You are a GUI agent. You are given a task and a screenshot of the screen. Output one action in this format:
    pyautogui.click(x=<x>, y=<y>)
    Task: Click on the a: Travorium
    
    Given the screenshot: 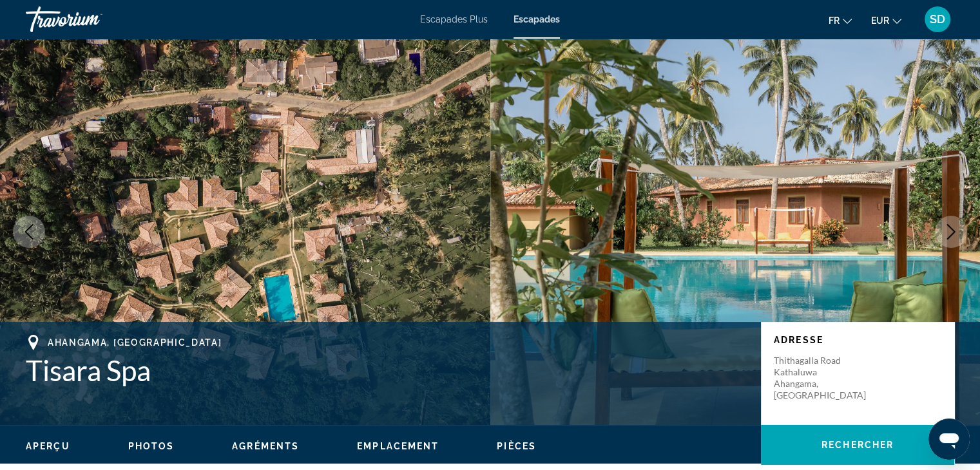 What is the action you would take?
    pyautogui.click(x=90, y=20)
    